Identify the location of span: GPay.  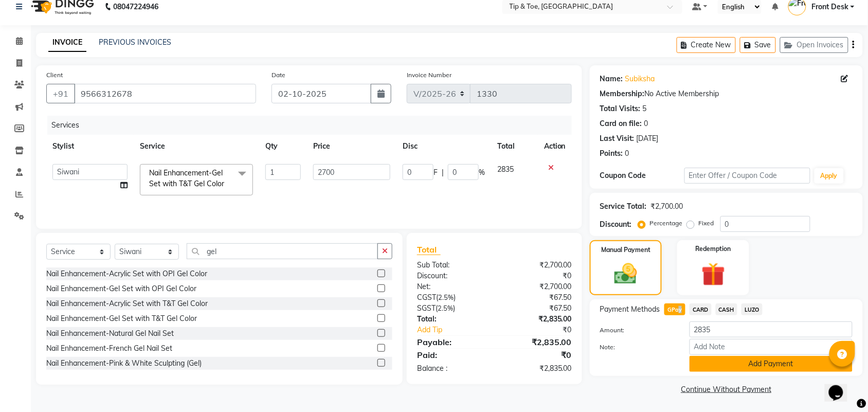
(675, 309).